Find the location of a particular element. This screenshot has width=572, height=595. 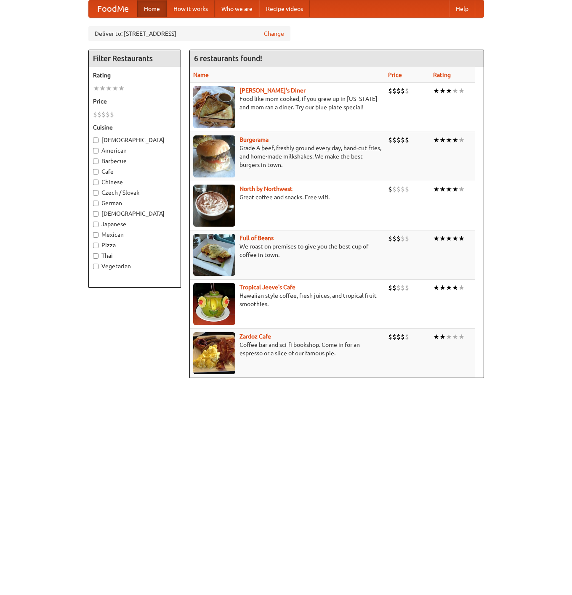

input: Cafe is located at coordinates (96, 172).